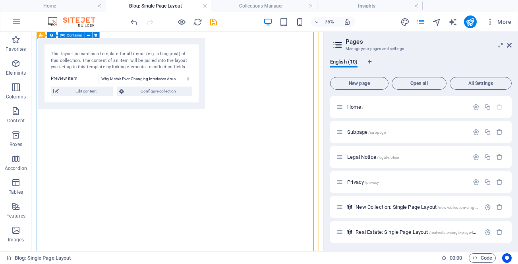 This screenshot has width=518, height=264. What do you see at coordinates (39, 258) in the screenshot?
I see `a: Click to cancel selection. Double-click to open Pages` at bounding box center [39, 258].